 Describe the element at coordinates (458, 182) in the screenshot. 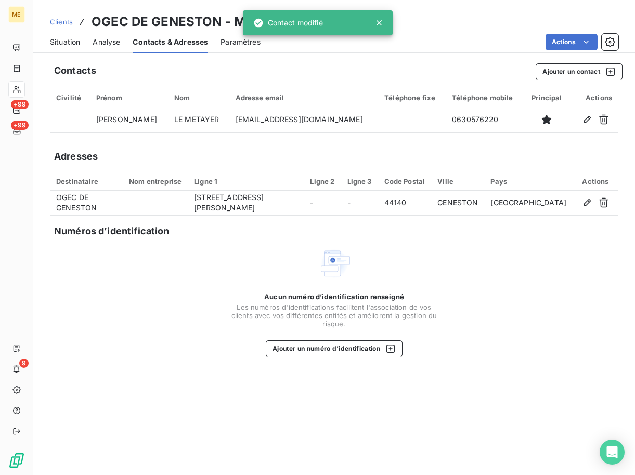

I see `div: Ville` at that location.